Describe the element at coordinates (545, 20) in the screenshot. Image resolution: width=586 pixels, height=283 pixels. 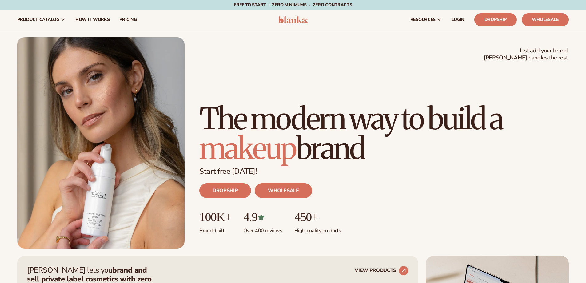
I see `a: Wholesale` at that location.